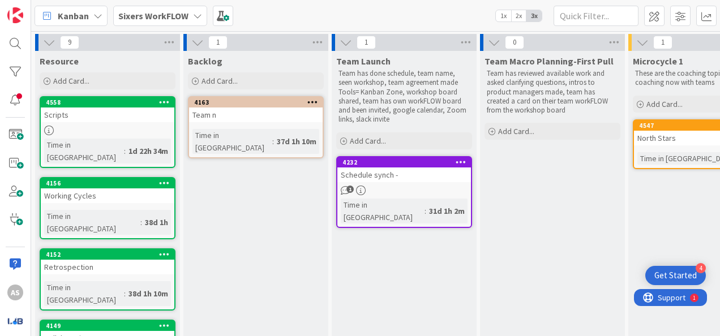  What do you see at coordinates (59, 61) in the screenshot?
I see `span: Resource` at bounding box center [59, 61].